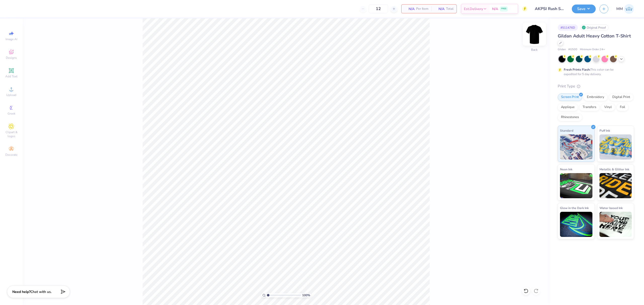 The width and height of the screenshot is (644, 305). What do you see at coordinates (534, 34) in the screenshot?
I see `img: Back` at bounding box center [534, 34].